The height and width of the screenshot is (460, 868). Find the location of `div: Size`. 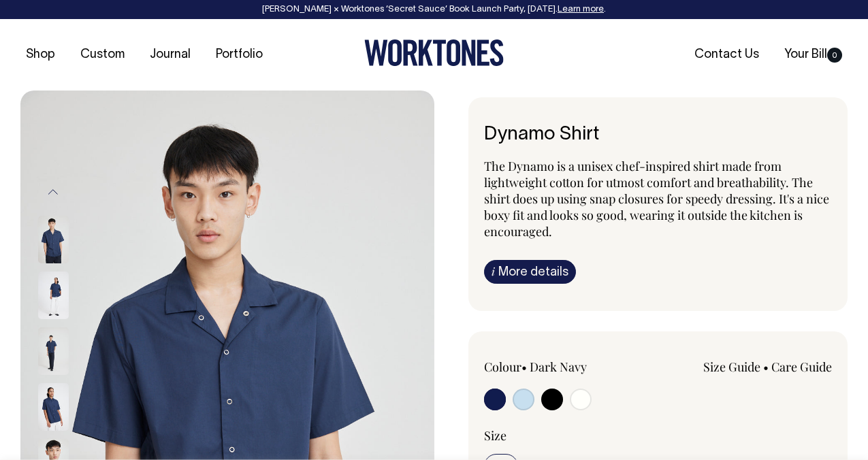

div: Size is located at coordinates (658, 436).